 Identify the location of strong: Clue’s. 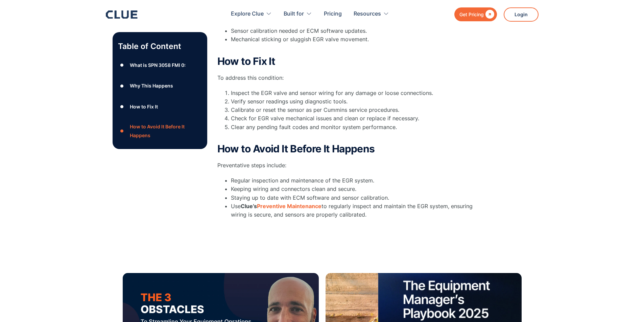
(249, 206).